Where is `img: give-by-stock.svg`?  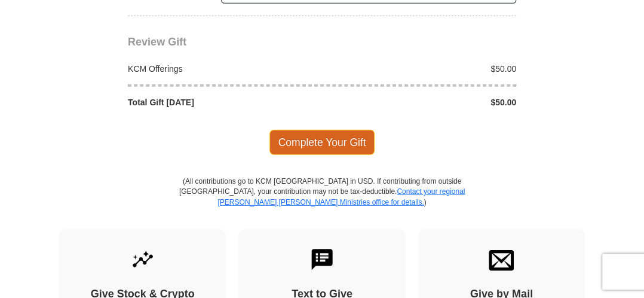
img: give-by-stock.svg is located at coordinates (143, 259).